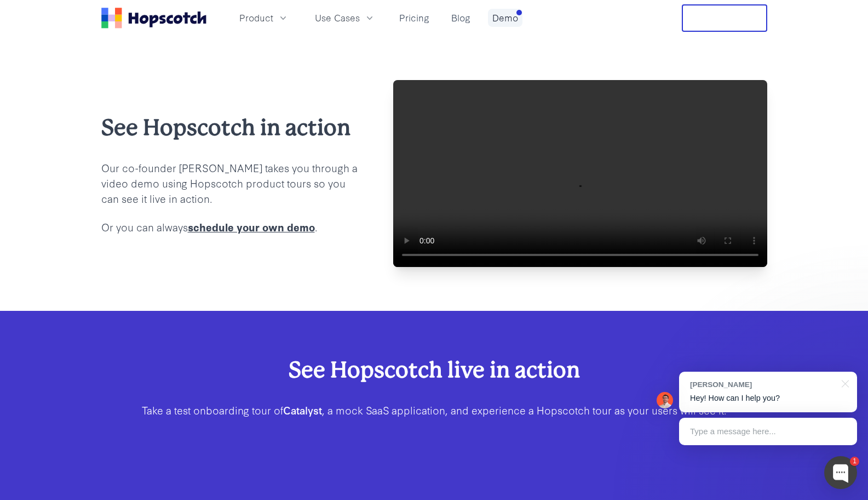 The image size is (868, 500). What do you see at coordinates (461, 18) in the screenshot?
I see `a: Blog` at bounding box center [461, 18].